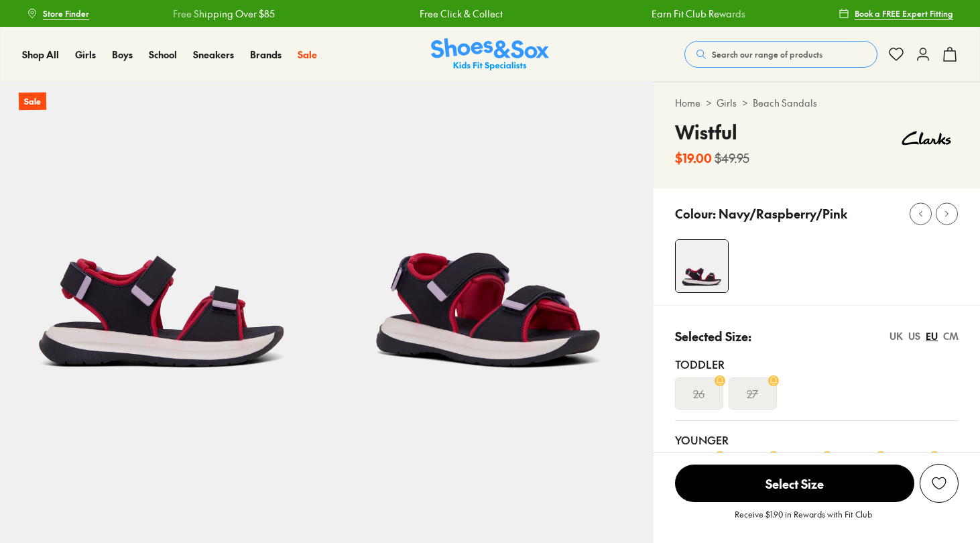  What do you see at coordinates (490, 55) in the screenshot?
I see `img: SNS_Logo_Responsive.svg` at bounding box center [490, 55].